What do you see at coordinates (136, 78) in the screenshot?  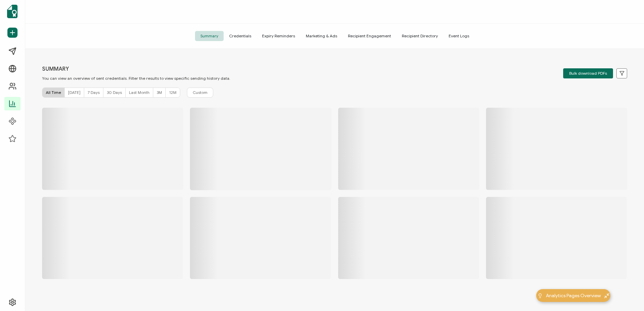 I see `p: You can view an overview of sent credentials. Filter the results to view specific sending history...` at bounding box center [136, 78].